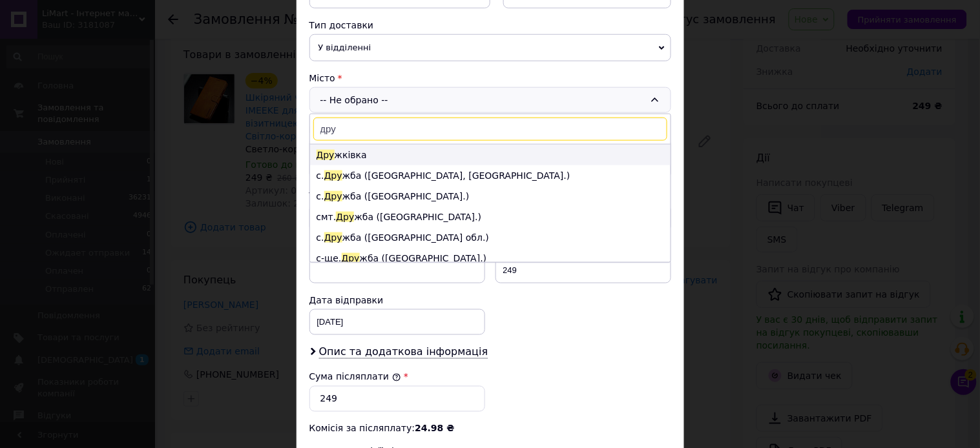  Describe the element at coordinates (491, 155) in the screenshot. I see `li: жківка` at that location.